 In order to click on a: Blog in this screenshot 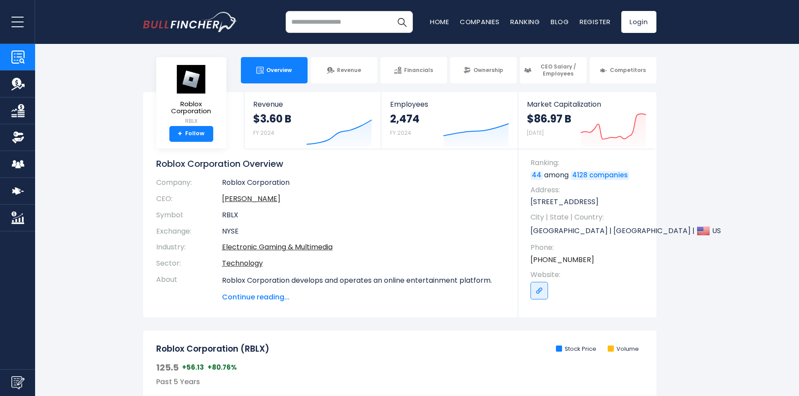, I will do `click(560, 21)`.